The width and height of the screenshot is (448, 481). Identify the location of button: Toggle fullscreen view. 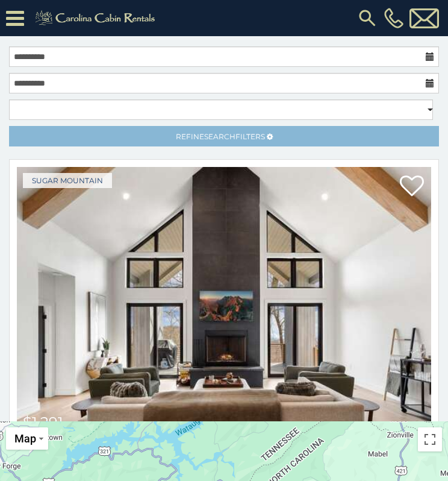
(430, 439).